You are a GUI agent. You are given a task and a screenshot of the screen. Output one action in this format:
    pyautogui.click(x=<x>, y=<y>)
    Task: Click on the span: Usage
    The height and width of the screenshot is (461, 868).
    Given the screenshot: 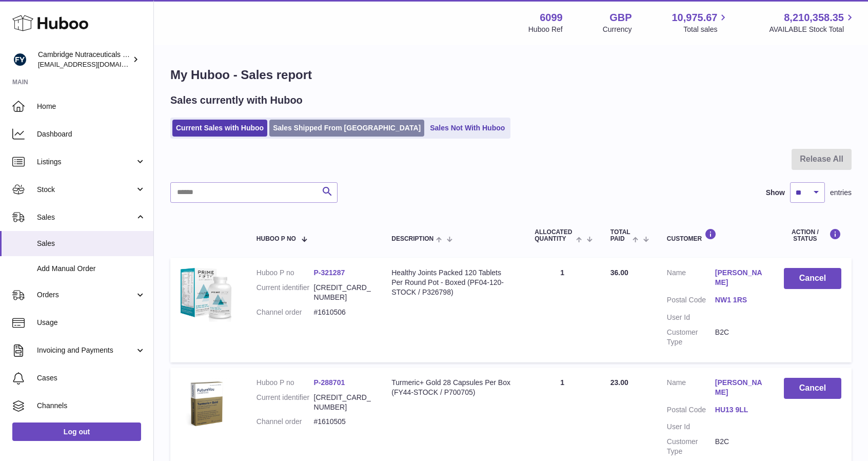 What is the action you would take?
    pyautogui.click(x=92, y=322)
    